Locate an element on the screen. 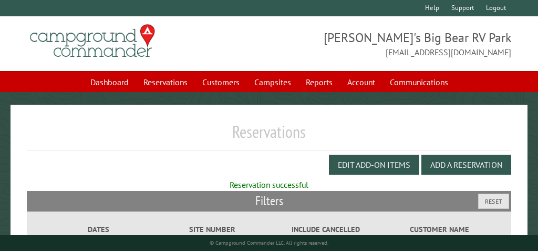 Image resolution: width=538 pixels, height=251 pixels. div: Reservation successful is located at coordinates (269, 185).